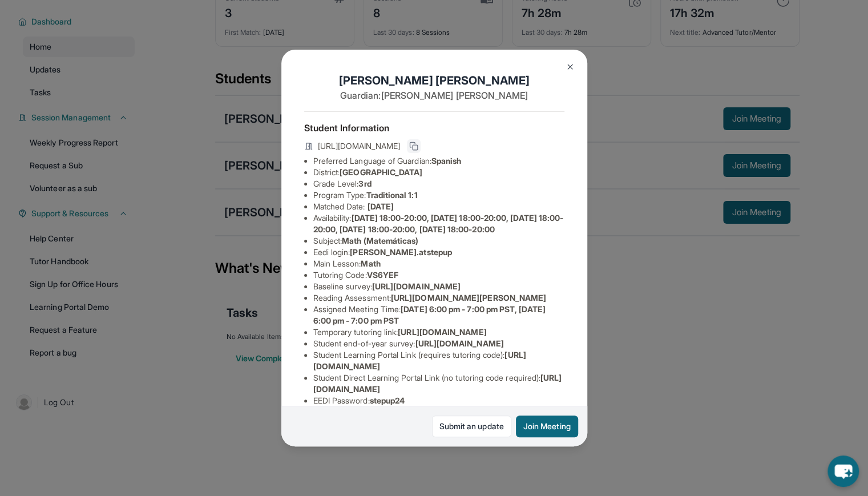 This screenshot has height=496, width=868. I want to click on li: Reading Assessment :, so click(439, 298).